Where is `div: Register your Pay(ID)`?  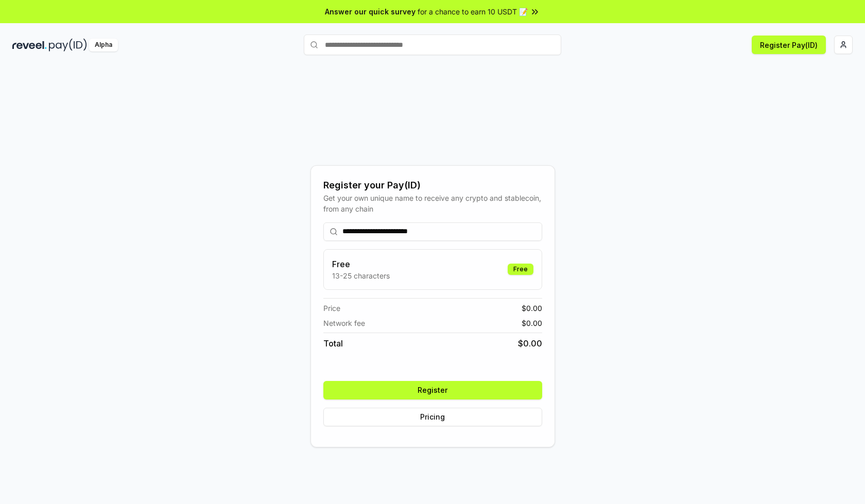 div: Register your Pay(ID) is located at coordinates (433, 186).